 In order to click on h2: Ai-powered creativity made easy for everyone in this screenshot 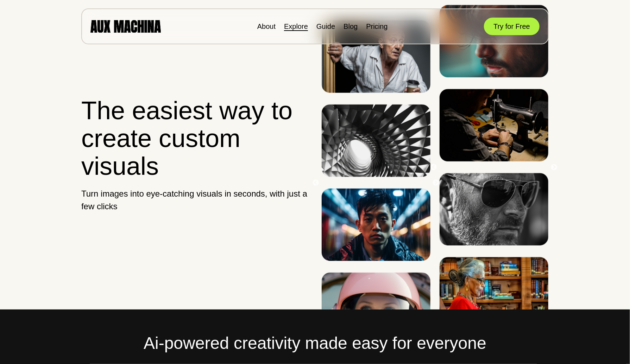, I will do `click(315, 343)`.